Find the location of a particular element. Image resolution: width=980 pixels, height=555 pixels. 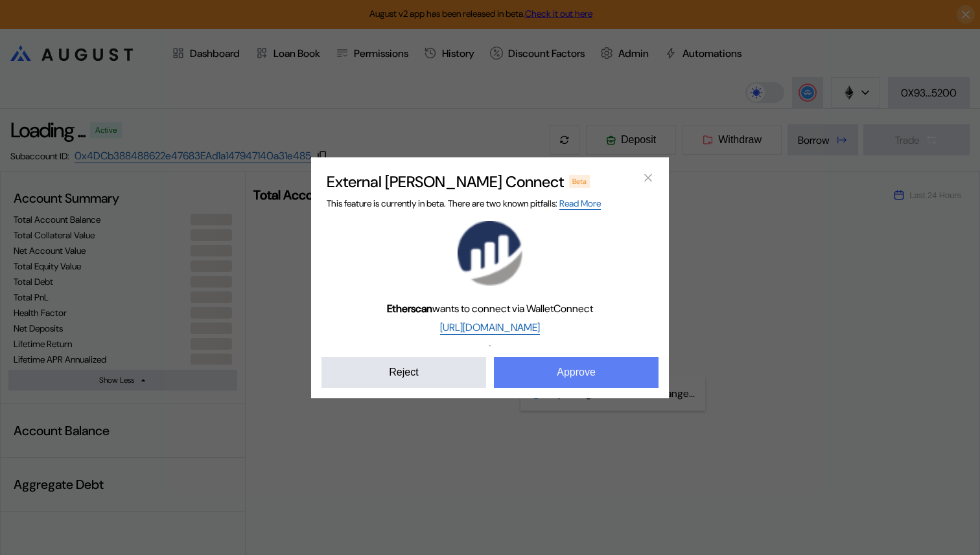

span: This feature is currently in beta. There are two known pitfalls: is located at coordinates (464, 204).